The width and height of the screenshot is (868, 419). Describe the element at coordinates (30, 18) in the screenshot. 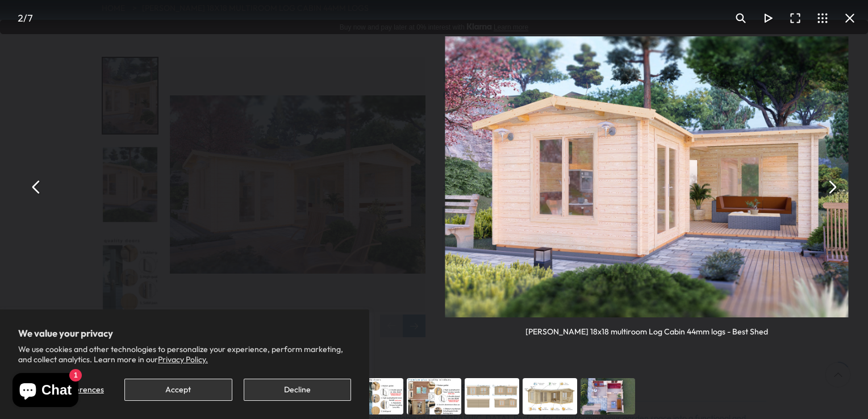

I see `span: 7` at that location.